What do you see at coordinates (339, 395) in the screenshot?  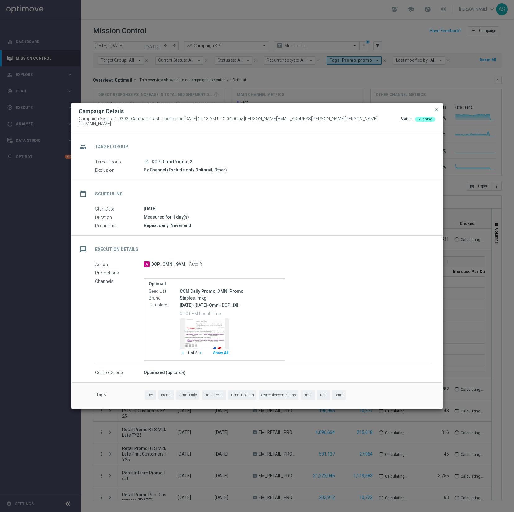 I see `span: omni` at bounding box center [339, 395].